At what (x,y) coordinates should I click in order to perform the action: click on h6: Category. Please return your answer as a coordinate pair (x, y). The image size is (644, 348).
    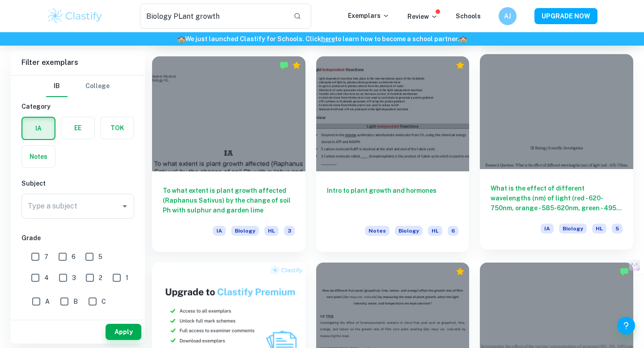
    Looking at the image, I should click on (78, 106).